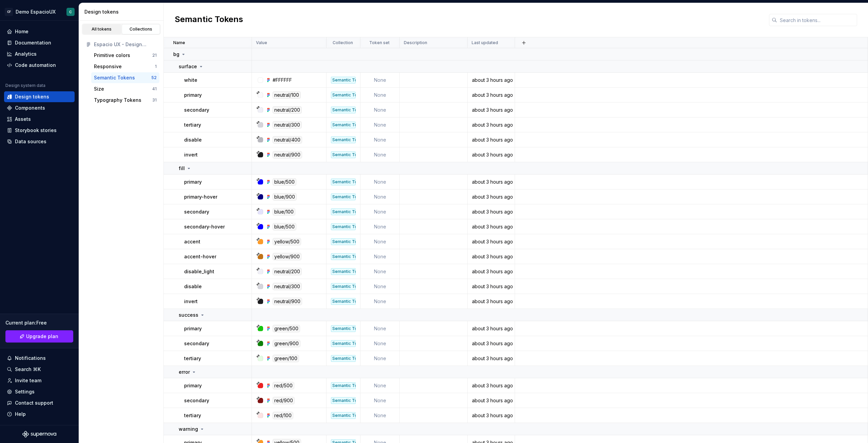 The image size is (868, 443). I want to click on div: Documentation, so click(33, 43).